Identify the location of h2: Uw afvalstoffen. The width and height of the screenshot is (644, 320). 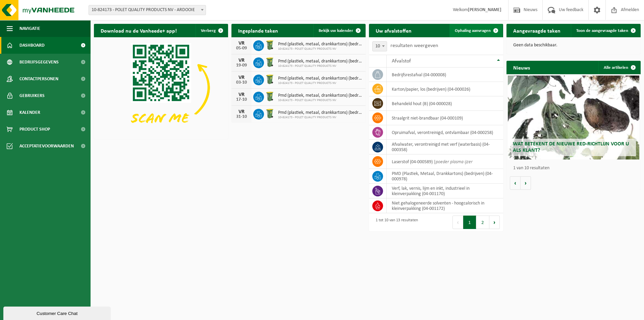
(394, 30).